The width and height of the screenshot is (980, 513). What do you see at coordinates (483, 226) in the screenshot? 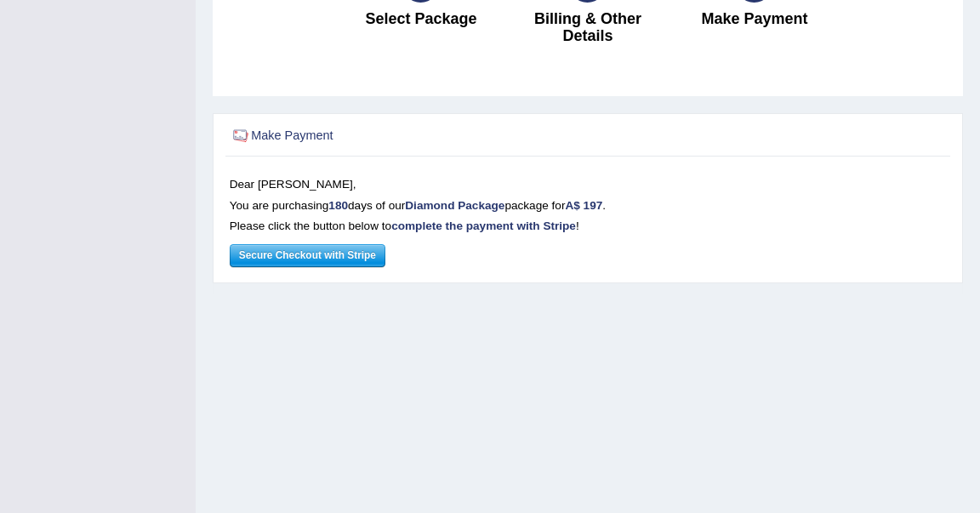
I see `b: complete the payment with Stripe` at bounding box center [483, 226].